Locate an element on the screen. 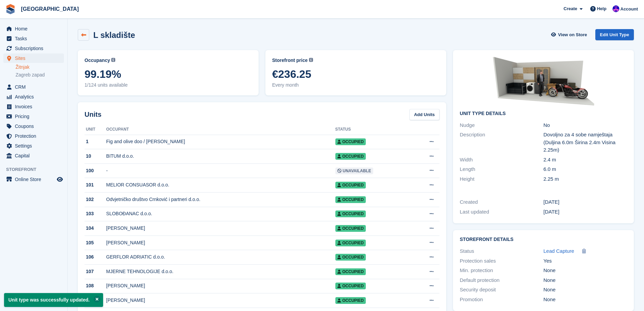  div: 101 is located at coordinates (95, 185).